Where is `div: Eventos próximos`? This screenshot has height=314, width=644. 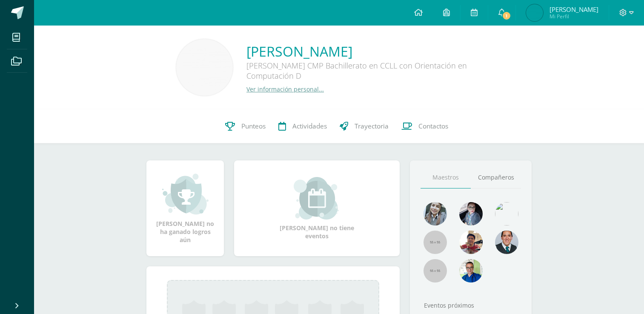 div: Eventos próximos is located at coordinates (471, 305).